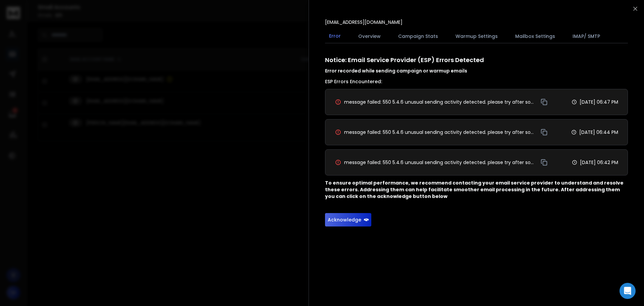 The height and width of the screenshot is (306, 644). Describe the element at coordinates (369, 36) in the screenshot. I see `button: Overview` at that location.